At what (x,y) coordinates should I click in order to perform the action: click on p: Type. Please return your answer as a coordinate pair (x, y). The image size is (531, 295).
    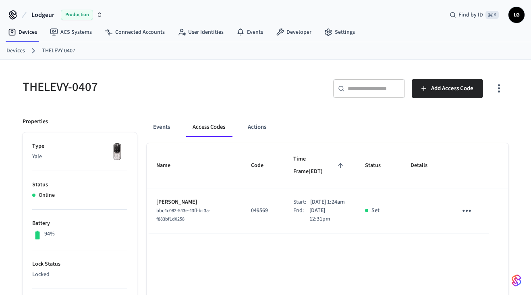
    Looking at the image, I should click on (80, 146).